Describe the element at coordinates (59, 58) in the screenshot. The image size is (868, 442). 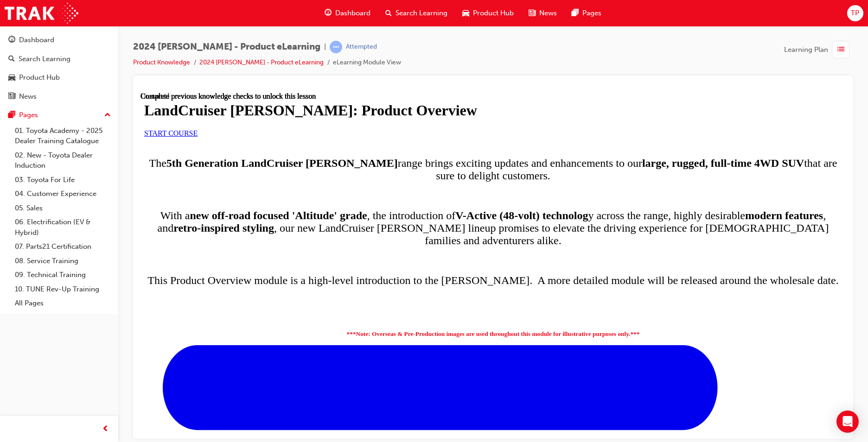
I see `a: Search Learning` at that location.